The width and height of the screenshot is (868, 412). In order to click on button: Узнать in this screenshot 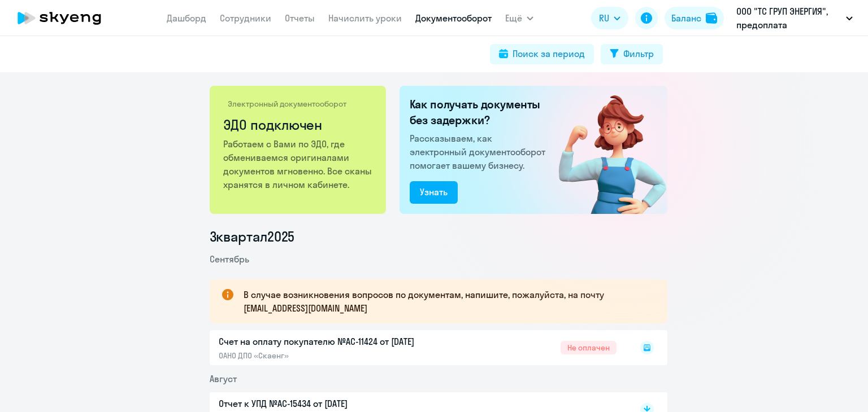, I will do `click(434, 192)`.